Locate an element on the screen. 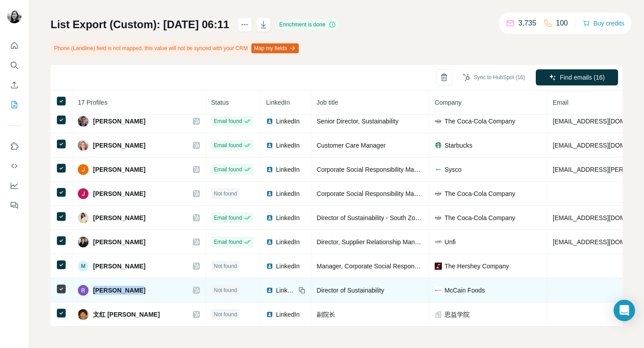 This screenshot has height=348, width=644. span: Director, Supplier Relationship Management is located at coordinates (378, 242).